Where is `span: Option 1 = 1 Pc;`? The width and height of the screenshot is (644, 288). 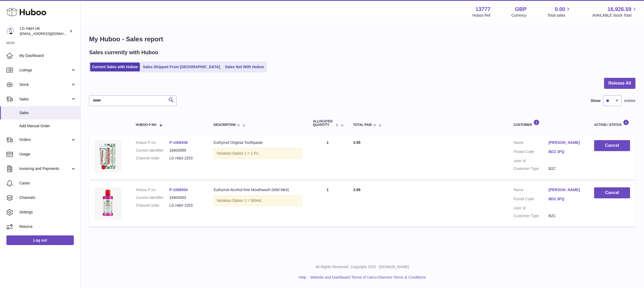
span: Option 1 = 1 Pc; is located at coordinates (245, 153).